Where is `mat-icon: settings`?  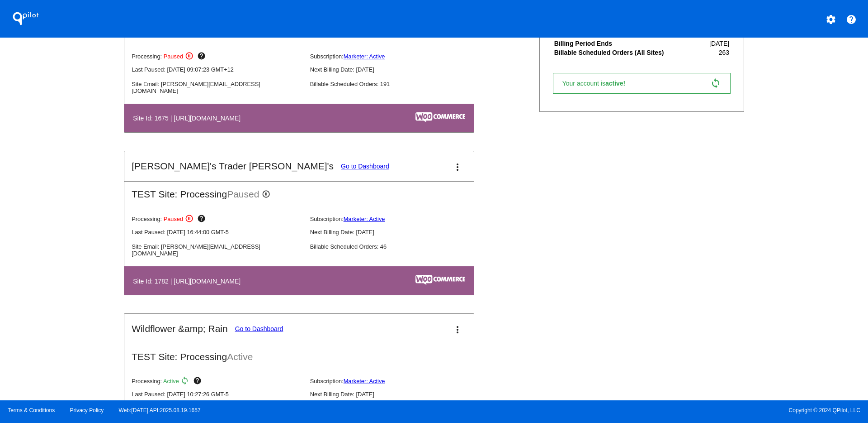 mat-icon: settings is located at coordinates (831, 19).